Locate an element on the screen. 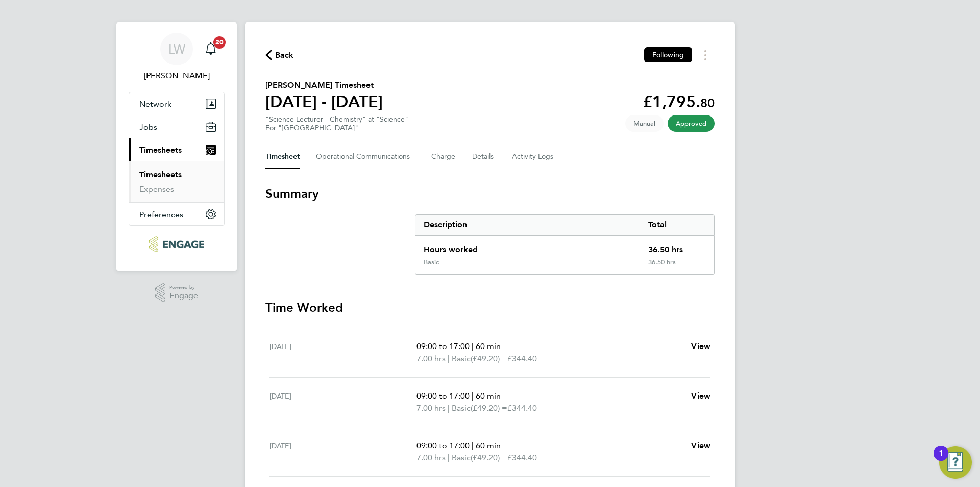 Image resolution: width=980 pixels, height=487 pixels. span: This timesheet has been approved. is located at coordinates (691, 123).